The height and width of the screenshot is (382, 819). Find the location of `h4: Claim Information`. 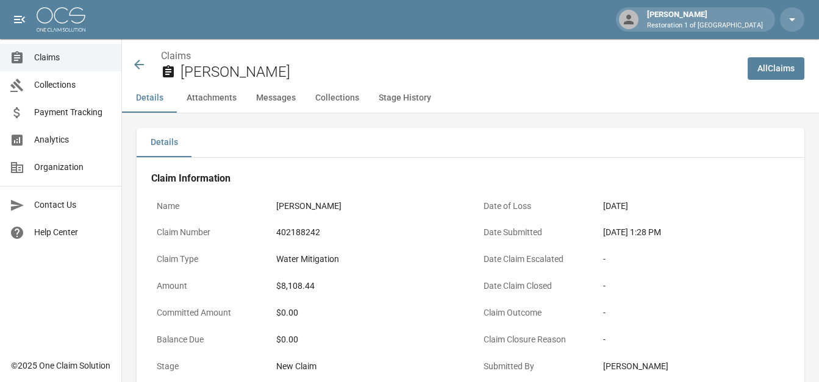

h4: Claim Information is located at coordinates (470, 179).